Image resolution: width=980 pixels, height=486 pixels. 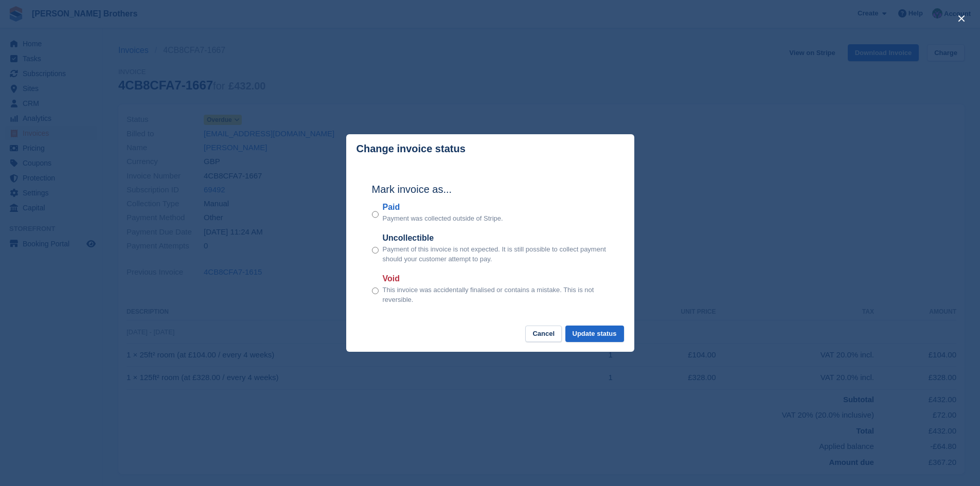 I want to click on h2: Mark invoice as..., so click(x=490, y=189).